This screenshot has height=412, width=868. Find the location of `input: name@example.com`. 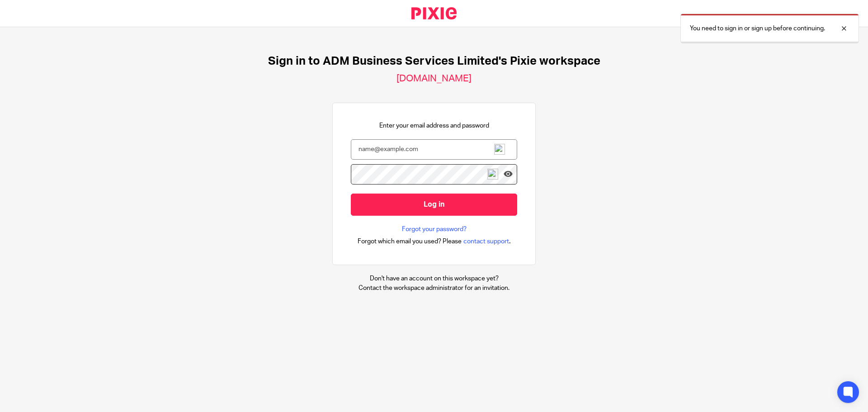

input: name@example.com is located at coordinates (434, 149).